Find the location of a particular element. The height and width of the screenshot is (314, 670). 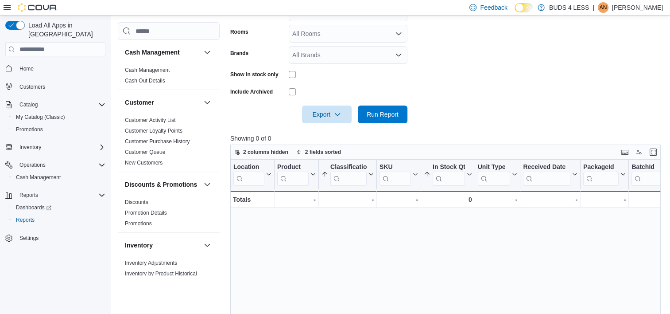

span: New Customers is located at coordinates (144, 163).